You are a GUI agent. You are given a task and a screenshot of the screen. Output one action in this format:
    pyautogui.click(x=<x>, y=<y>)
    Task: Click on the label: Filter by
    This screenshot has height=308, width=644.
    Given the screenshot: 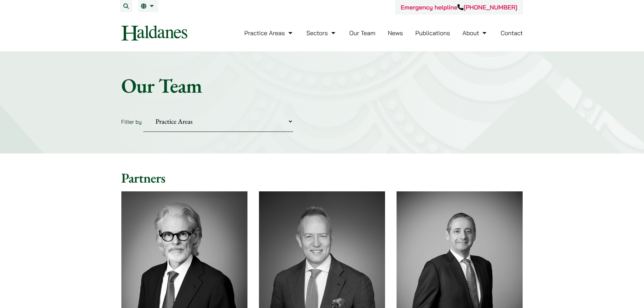 What is the action you would take?
    pyautogui.click(x=132, y=122)
    